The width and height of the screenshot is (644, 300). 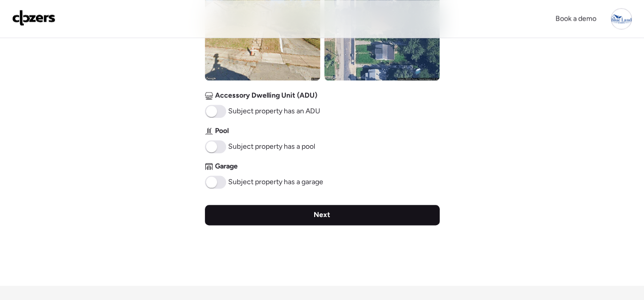 I want to click on span: Next, so click(x=322, y=215).